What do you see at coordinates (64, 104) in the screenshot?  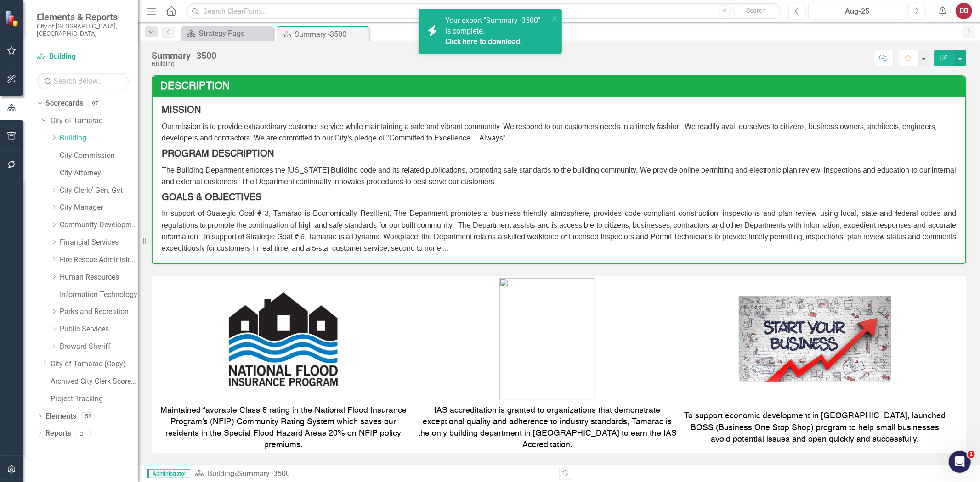 I see `a: Scorecards` at bounding box center [64, 104].